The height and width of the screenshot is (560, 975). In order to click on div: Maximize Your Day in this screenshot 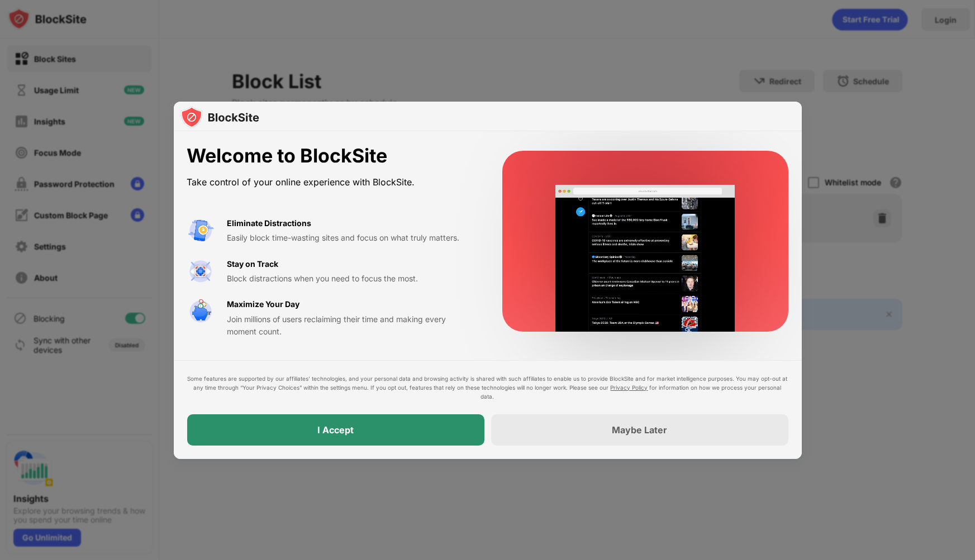, I will do `click(264, 304)`.